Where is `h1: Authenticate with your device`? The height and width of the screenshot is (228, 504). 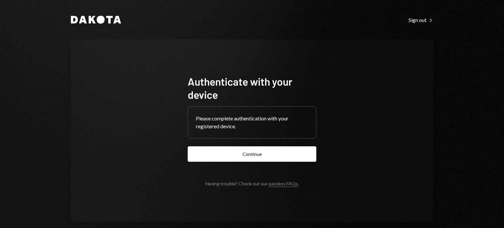 h1: Authenticate with your device is located at coordinates (252, 88).